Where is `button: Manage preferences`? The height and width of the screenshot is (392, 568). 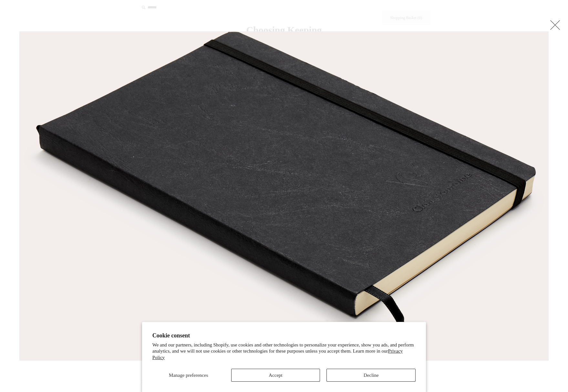
button: Manage preferences is located at coordinates (189, 375).